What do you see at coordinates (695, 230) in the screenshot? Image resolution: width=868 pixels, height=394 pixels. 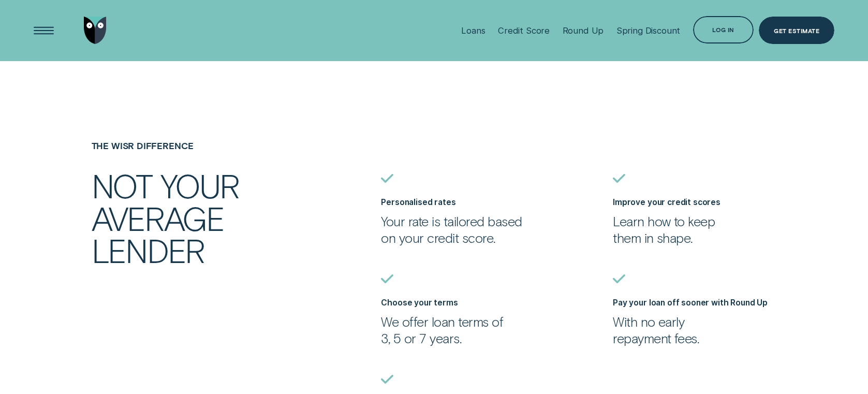 I see `p: Learn how to keep them in shape.` at bounding box center [695, 230].